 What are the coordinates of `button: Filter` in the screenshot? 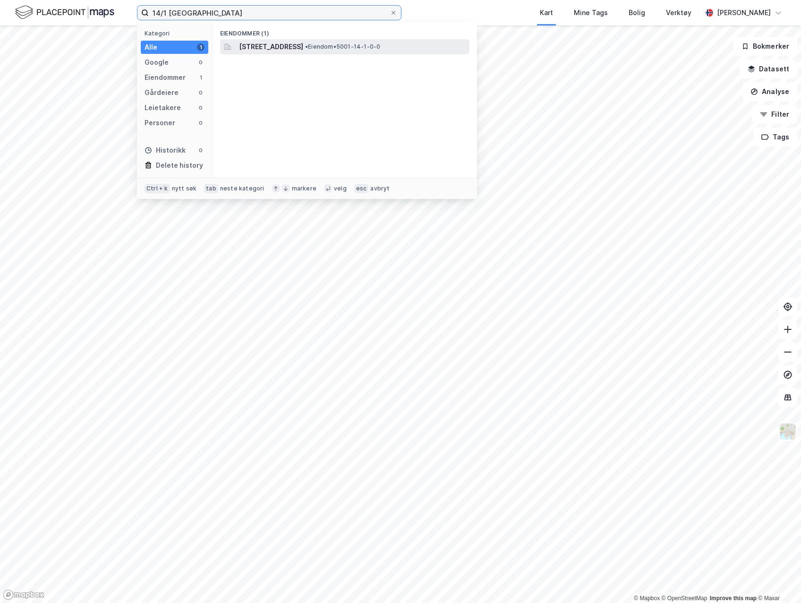 It's located at (775, 114).